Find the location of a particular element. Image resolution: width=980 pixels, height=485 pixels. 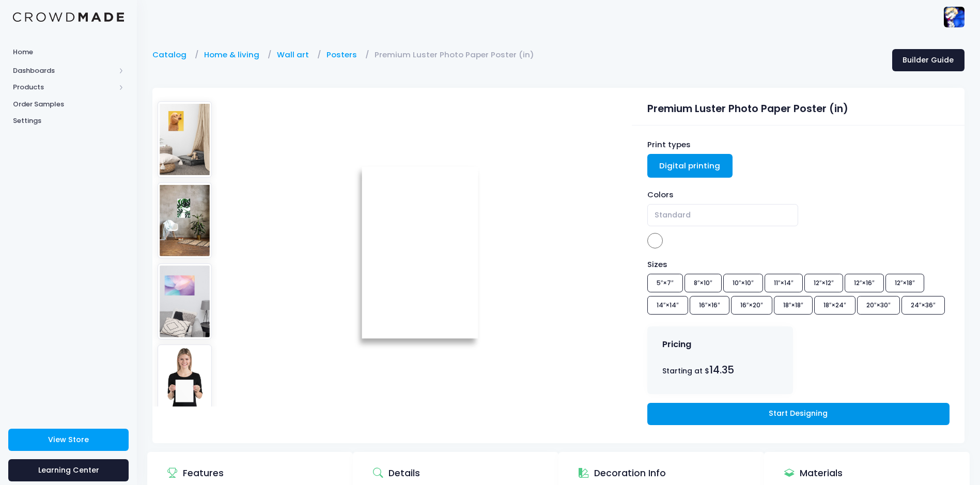

div: Starting at $ is located at coordinates (720, 370).